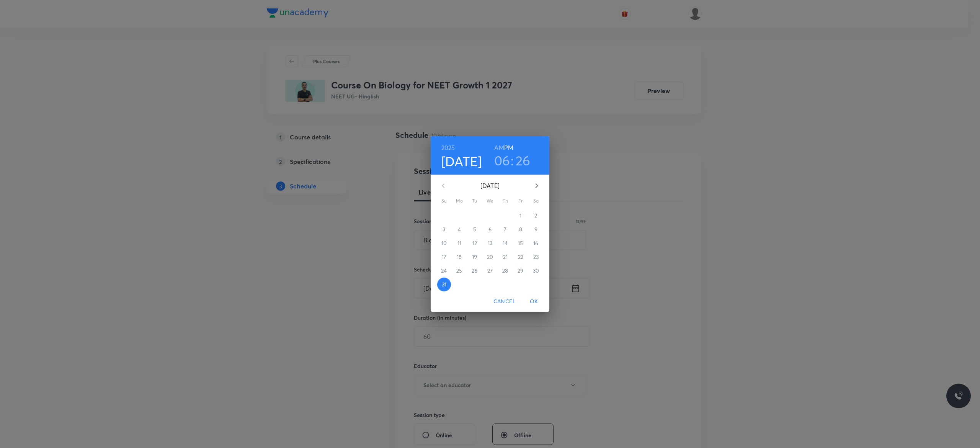 Image resolution: width=980 pixels, height=448 pixels. Describe the element at coordinates (459, 201) in the screenshot. I see `span: Mo` at that location.